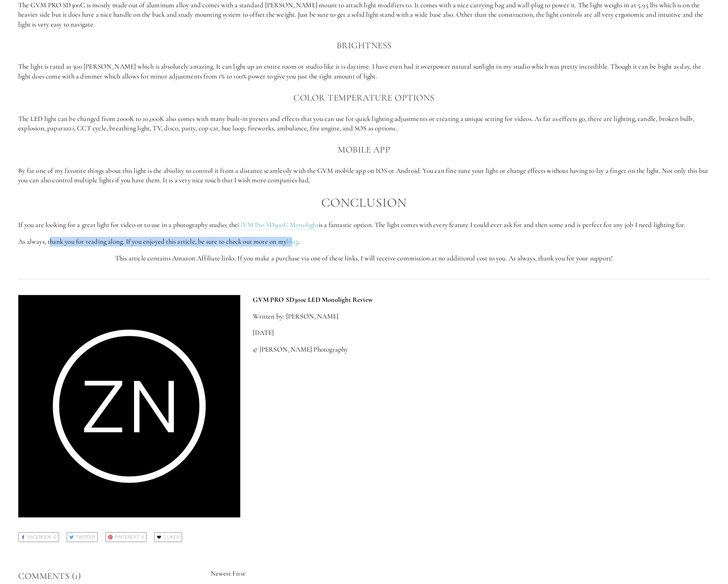  What do you see at coordinates (168, 537) in the screenshot?
I see `a: 2 Likes` at bounding box center [168, 537].